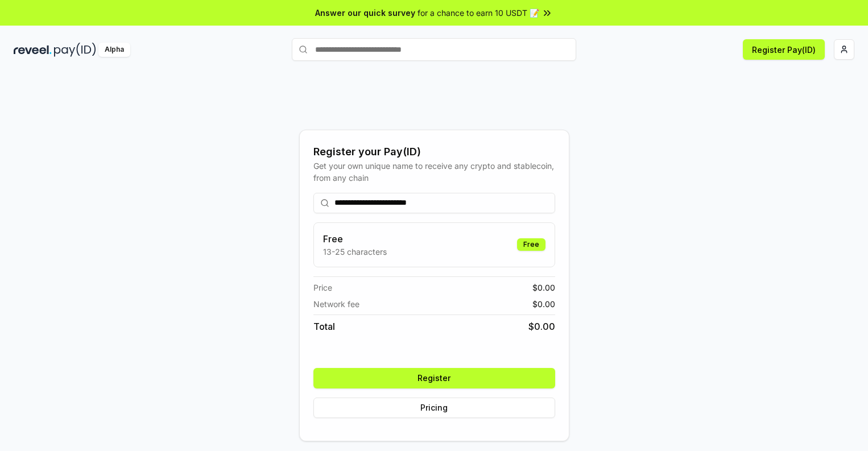 This screenshot has height=451, width=868. What do you see at coordinates (336, 304) in the screenshot?
I see `span: Network fee` at bounding box center [336, 304].